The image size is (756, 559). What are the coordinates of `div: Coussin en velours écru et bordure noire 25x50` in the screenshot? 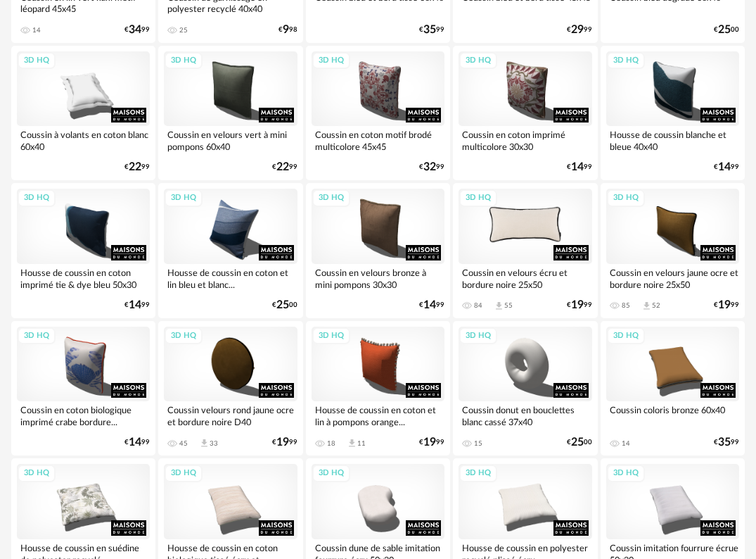 It's located at (525, 278).